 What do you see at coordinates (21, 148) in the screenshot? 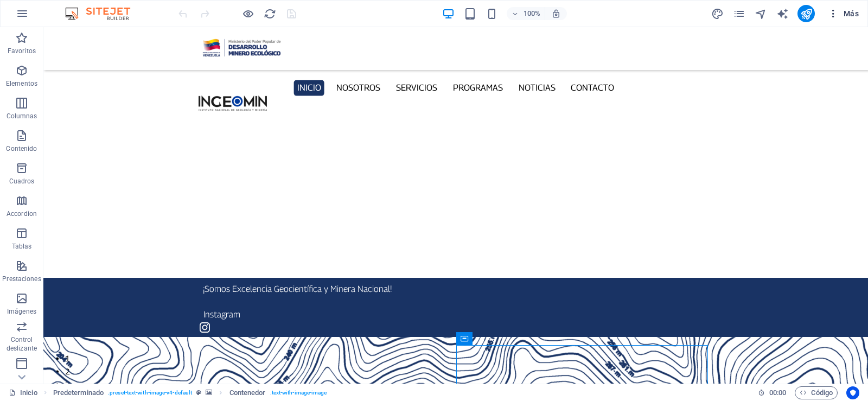
I see `p: Contenido` at bounding box center [21, 148].